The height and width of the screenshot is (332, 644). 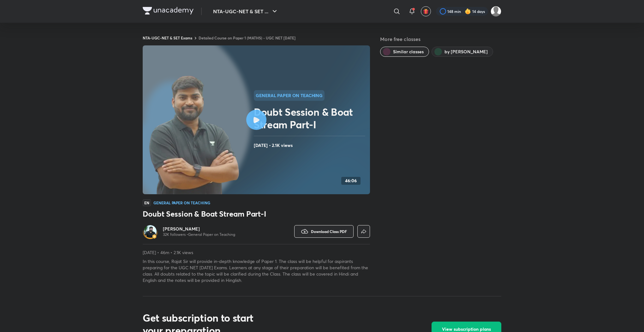 What do you see at coordinates (462, 51) in the screenshot?
I see `button: by Rajat Kumar` at bounding box center [462, 51].